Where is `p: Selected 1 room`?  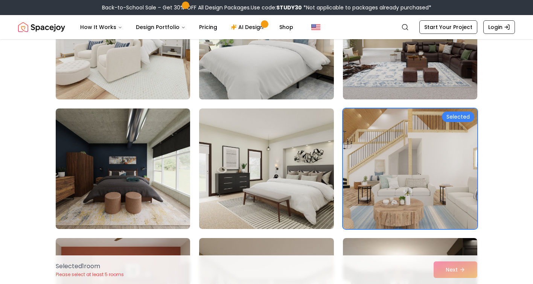
p: Selected 1 room is located at coordinates (90, 266).